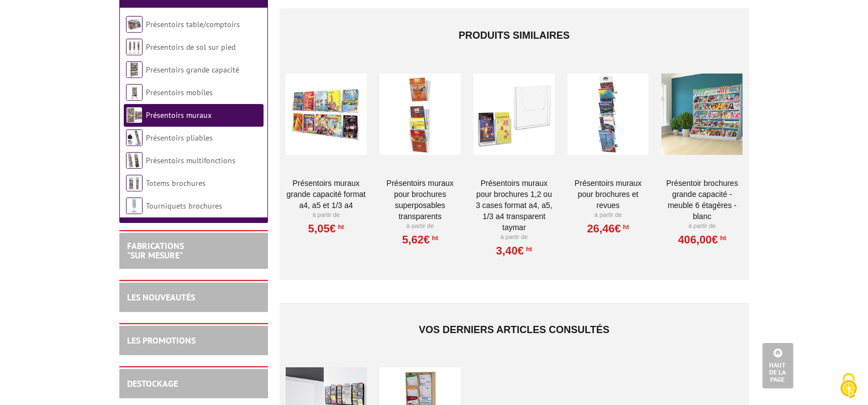  Describe the element at coordinates (179, 138) in the screenshot. I see `a: Présentoirs pliables` at that location.